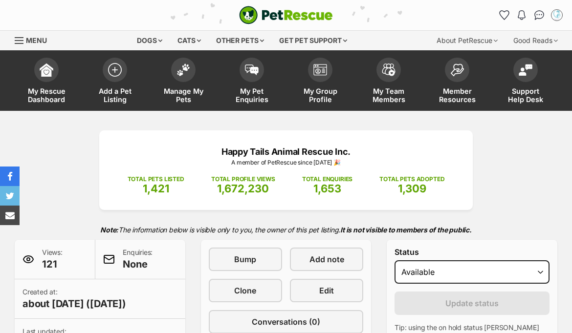 This screenshot has width=572, height=333. I want to click on img: group-profile-icon-3fa3cf56718a62981997c0bc7e787c4b2cf8bcc04b72c1350f741eb67cf2f40e.svg, so click(320, 70).